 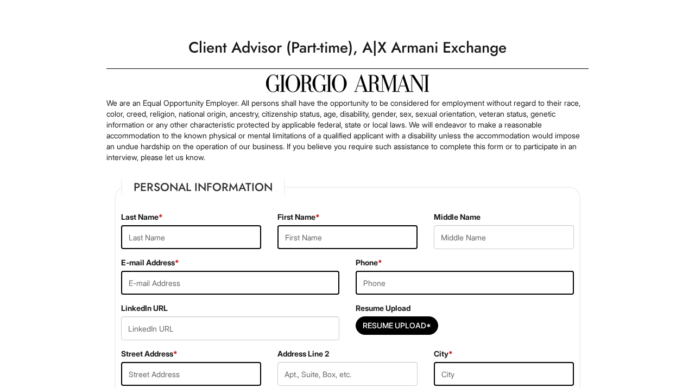 What do you see at coordinates (149, 354) in the screenshot?
I see `label: Street Address` at bounding box center [149, 354].